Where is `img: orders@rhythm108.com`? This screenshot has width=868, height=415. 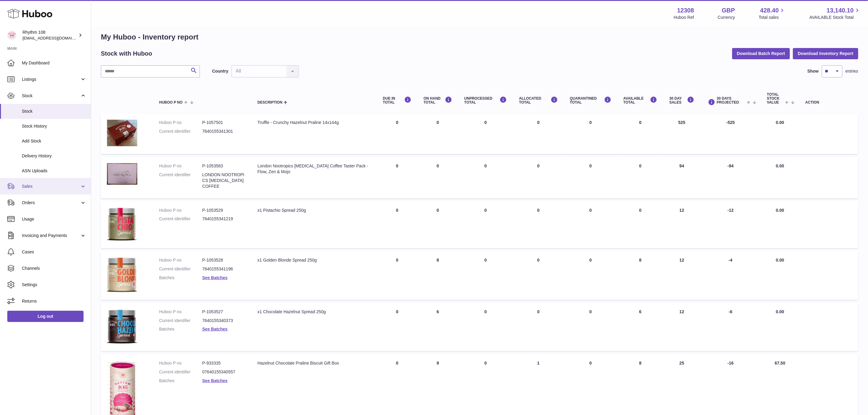 img: orders@rhythm108.com is located at coordinates (11, 35).